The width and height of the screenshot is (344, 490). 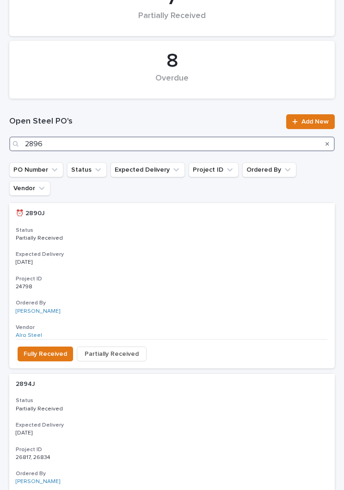 I want to click on h3: Vendor, so click(x=172, y=328).